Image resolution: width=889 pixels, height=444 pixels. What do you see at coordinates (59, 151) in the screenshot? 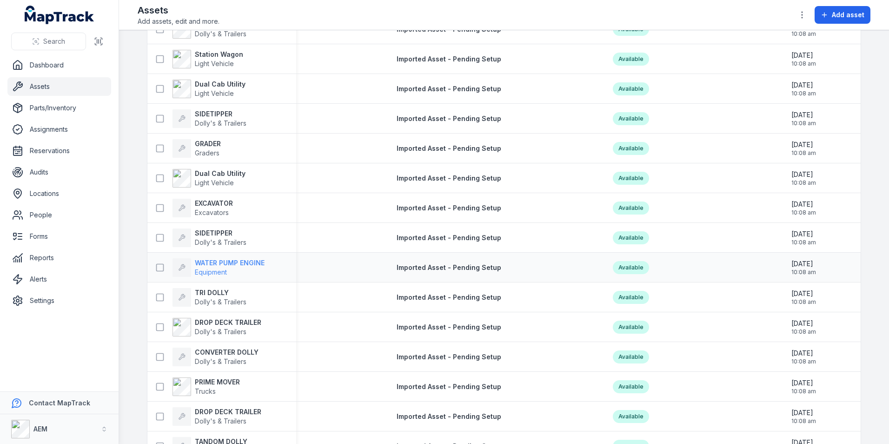
I see `a: Reservations` at bounding box center [59, 151].